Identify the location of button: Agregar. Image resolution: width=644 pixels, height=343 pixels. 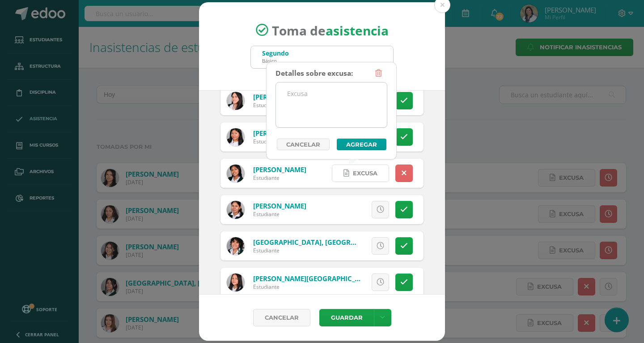
(362, 145).